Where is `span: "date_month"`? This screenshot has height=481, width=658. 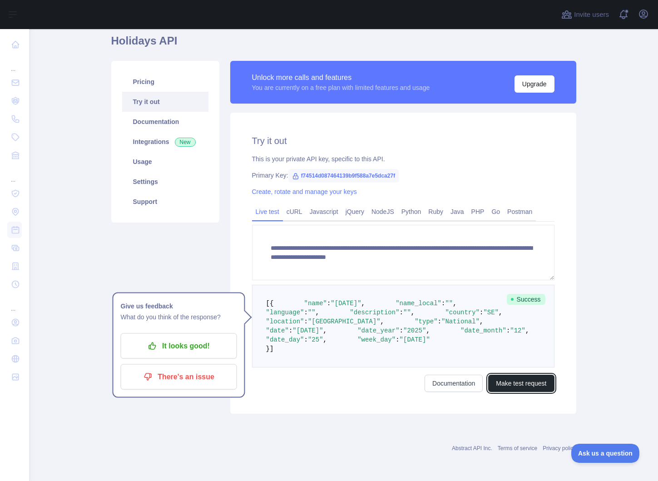 span: "date_month" is located at coordinates (483, 330).